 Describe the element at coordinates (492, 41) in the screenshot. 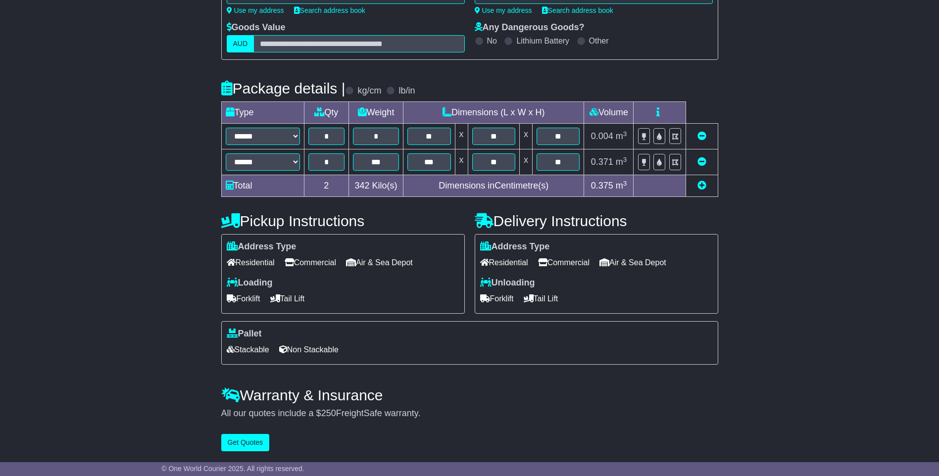

I see `label: No` at that location.